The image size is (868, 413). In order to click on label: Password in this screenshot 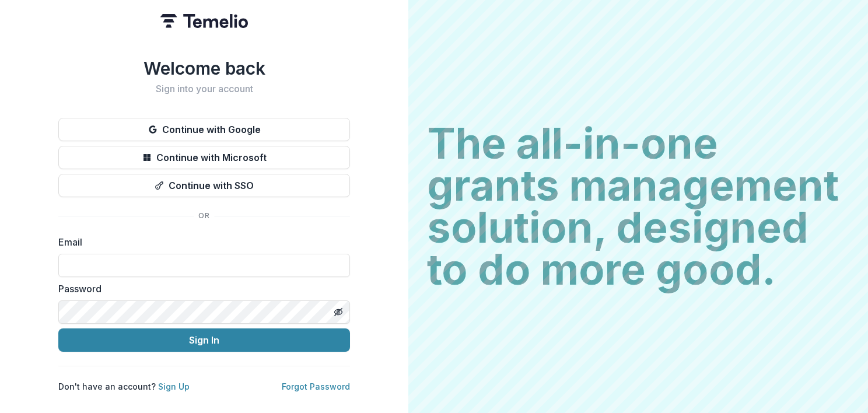, I will do `click(201, 288)`.